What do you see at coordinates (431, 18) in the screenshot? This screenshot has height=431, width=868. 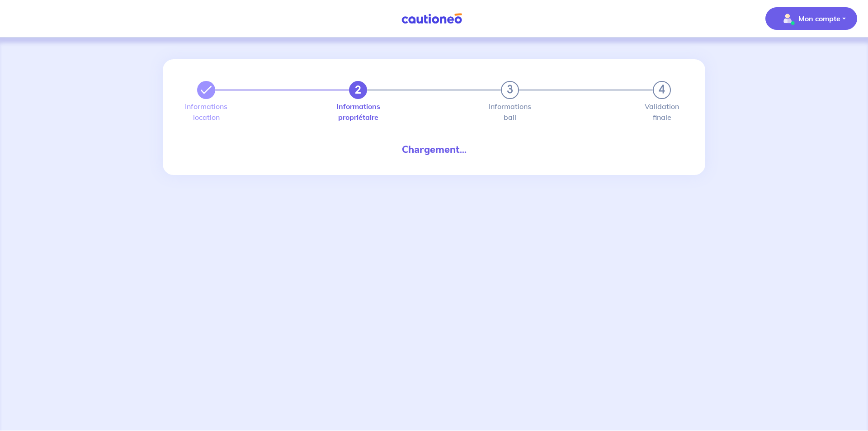 I see `img: Cautioneo` at bounding box center [431, 18].